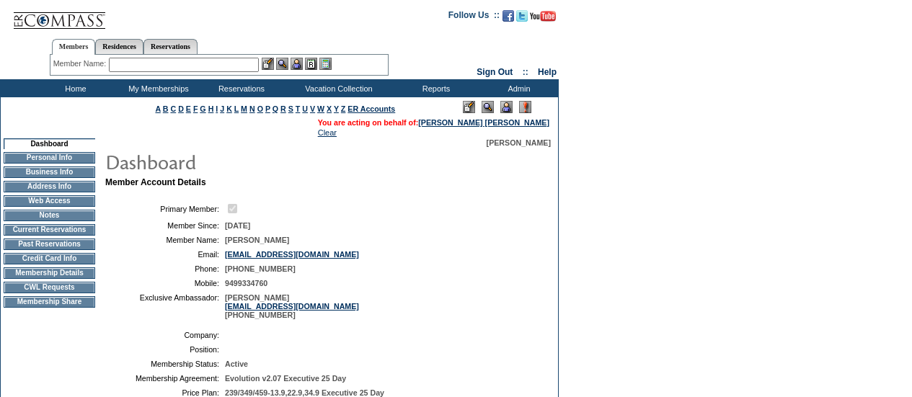  I want to click on img: b_calculator.gif, so click(325, 63).